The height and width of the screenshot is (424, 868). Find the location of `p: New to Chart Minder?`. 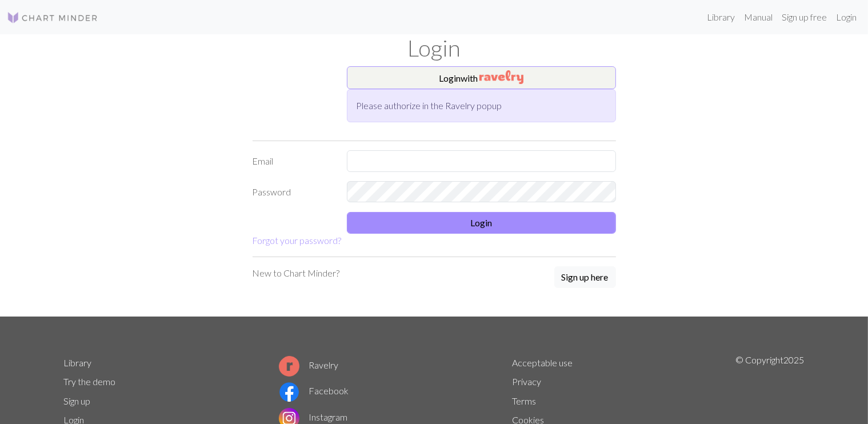

p: New to Chart Minder? is located at coordinates (296, 273).